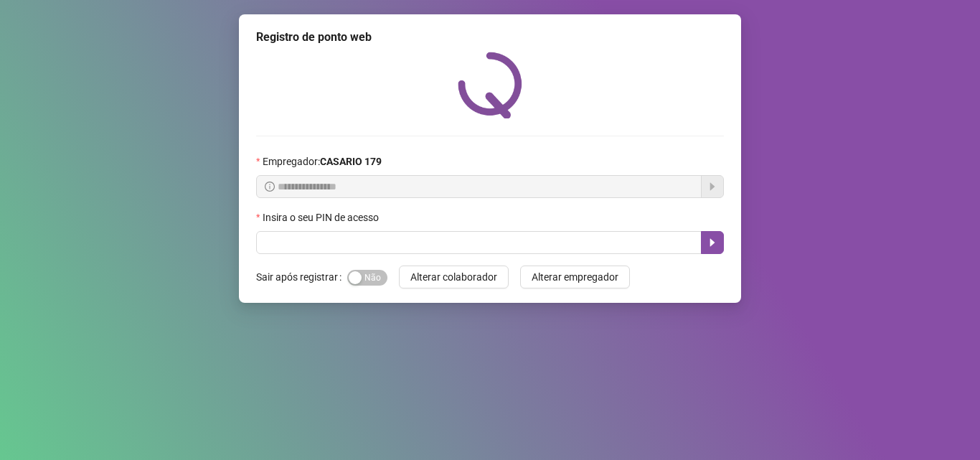 The image size is (980, 460). What do you see at coordinates (490, 85) in the screenshot?
I see `img: QRPoint` at bounding box center [490, 85].